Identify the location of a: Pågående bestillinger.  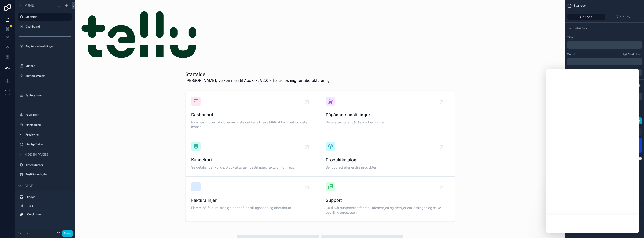
(47, 46).